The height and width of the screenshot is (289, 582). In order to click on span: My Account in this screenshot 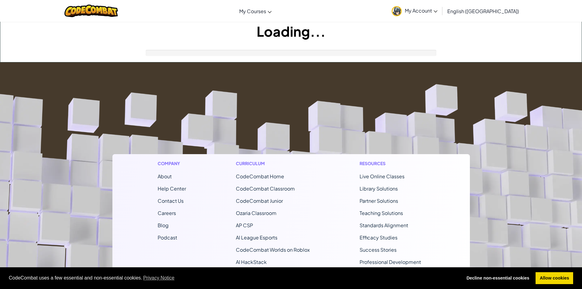, I will do `click(421, 10)`.